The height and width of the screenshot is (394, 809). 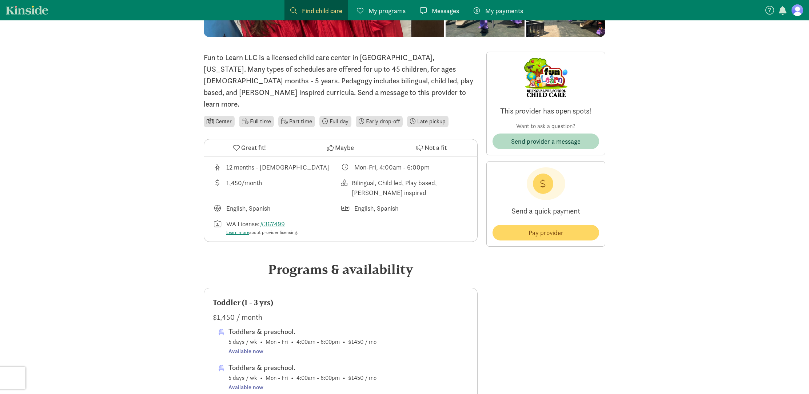 I want to click on p: Want to ask a question?, so click(x=546, y=126).